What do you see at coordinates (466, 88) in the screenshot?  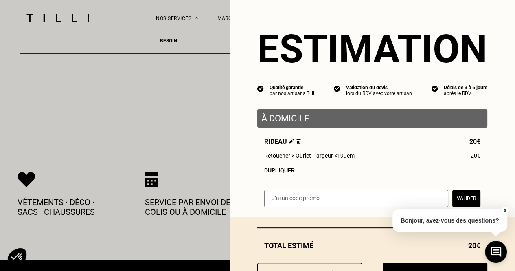 I see `div: Délais de 3 à 5 jours` at bounding box center [466, 88].